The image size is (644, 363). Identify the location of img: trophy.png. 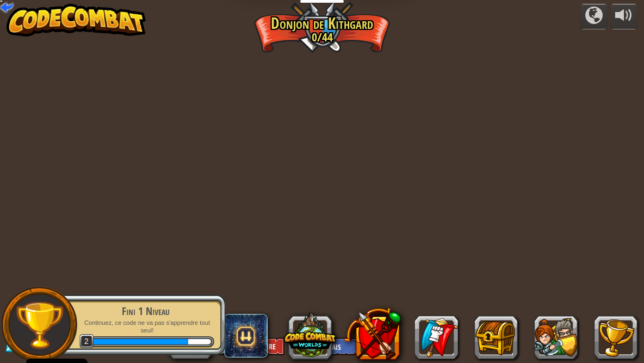
(39, 324).